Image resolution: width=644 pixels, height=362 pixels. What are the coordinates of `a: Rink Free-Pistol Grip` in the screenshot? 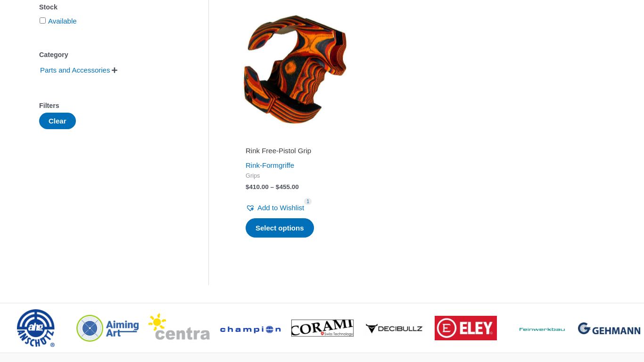 It's located at (295, 153).